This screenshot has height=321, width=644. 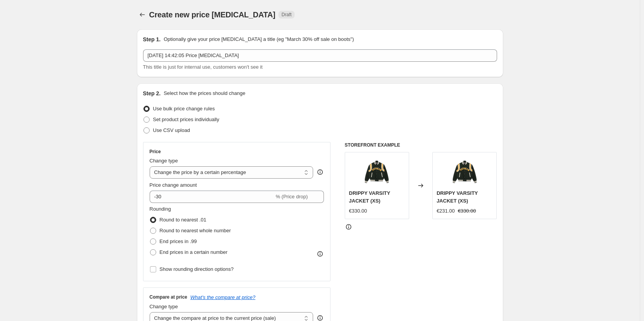 What do you see at coordinates (173, 185) in the screenshot?
I see `span: Price change amount` at bounding box center [173, 185].